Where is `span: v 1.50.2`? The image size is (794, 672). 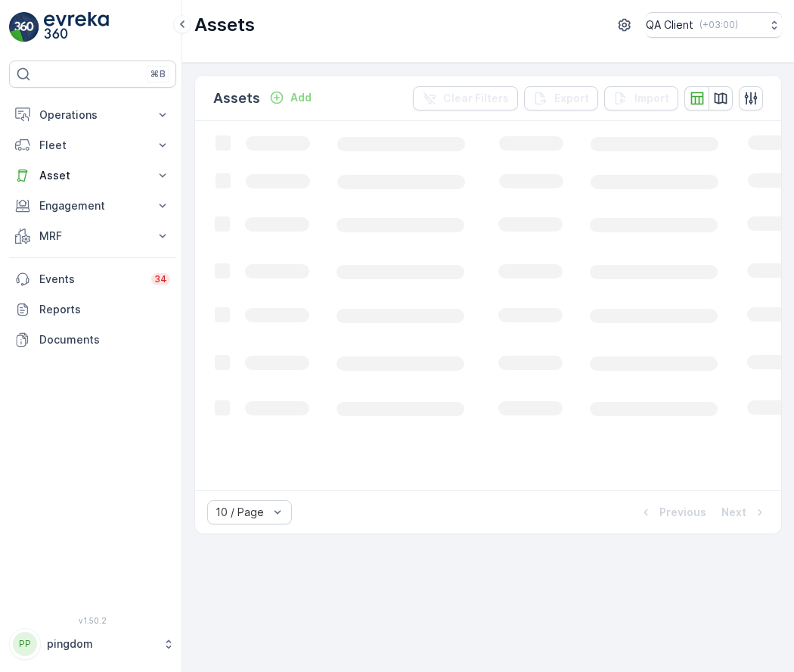 span: v 1.50.2 is located at coordinates (93, 620).